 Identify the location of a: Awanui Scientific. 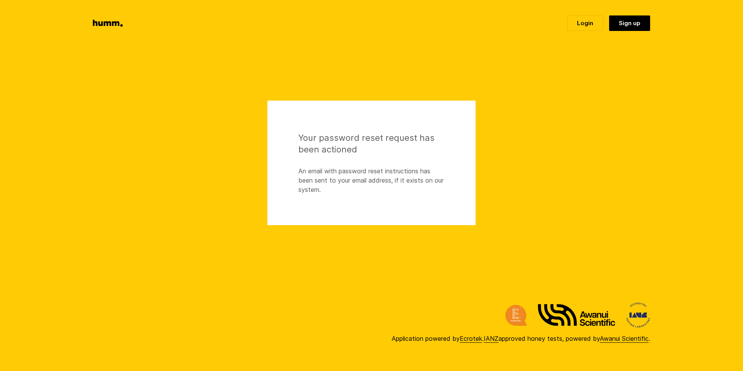
(624, 339).